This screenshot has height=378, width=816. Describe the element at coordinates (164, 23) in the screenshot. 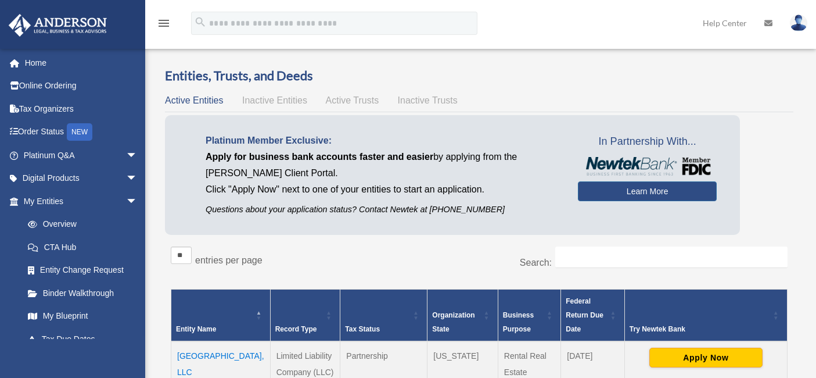

I see `i: menu` at that location.